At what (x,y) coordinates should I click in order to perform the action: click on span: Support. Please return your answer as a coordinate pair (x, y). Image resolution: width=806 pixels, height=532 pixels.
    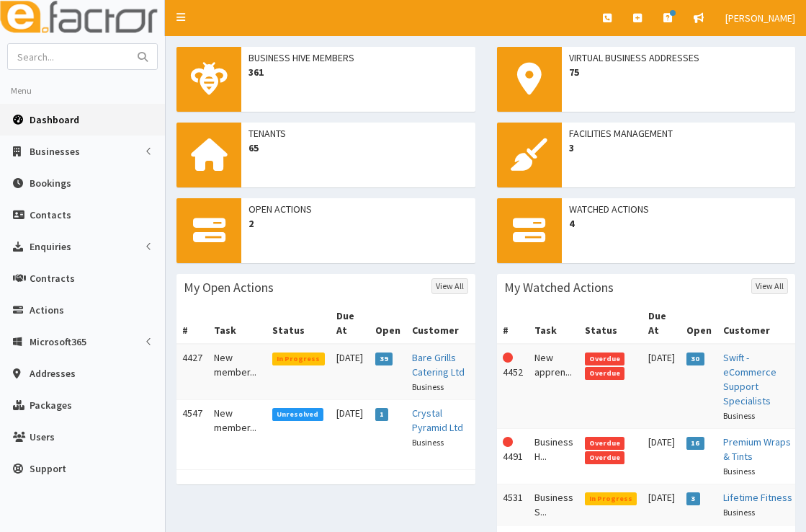
    Looking at the image, I should click on (48, 468).